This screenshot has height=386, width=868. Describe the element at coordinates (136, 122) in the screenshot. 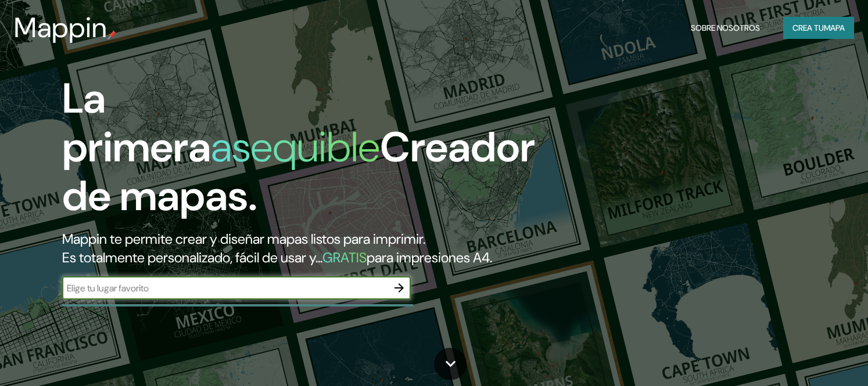

I see `font: La primera` at that location.